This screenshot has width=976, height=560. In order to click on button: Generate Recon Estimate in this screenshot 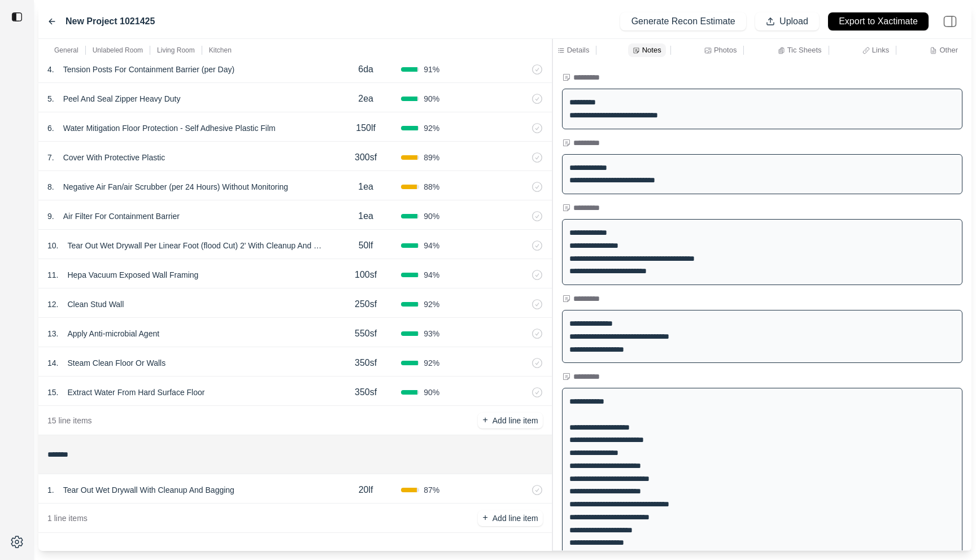, I will do `click(683, 21)`.